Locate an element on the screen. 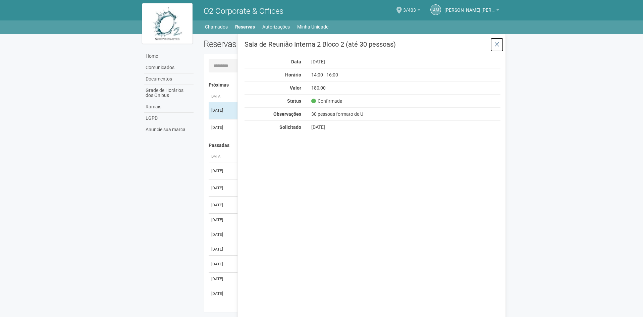 Image resolution: width=643 pixels, height=317 pixels. span: O2 Corporate & Offices is located at coordinates (243, 11).